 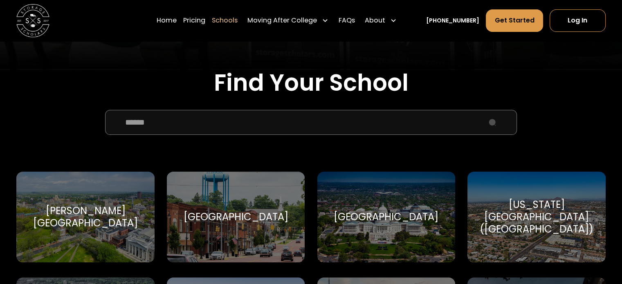 What do you see at coordinates (514, 20) in the screenshot?
I see `a: Get Started` at bounding box center [514, 20].